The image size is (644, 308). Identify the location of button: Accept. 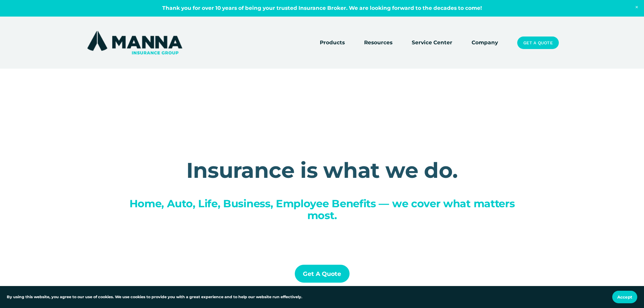
(624, 297).